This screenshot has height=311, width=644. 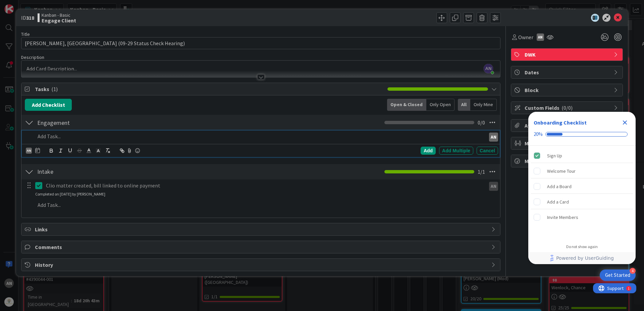 I want to click on span: 1 / 1, so click(x=481, y=172).